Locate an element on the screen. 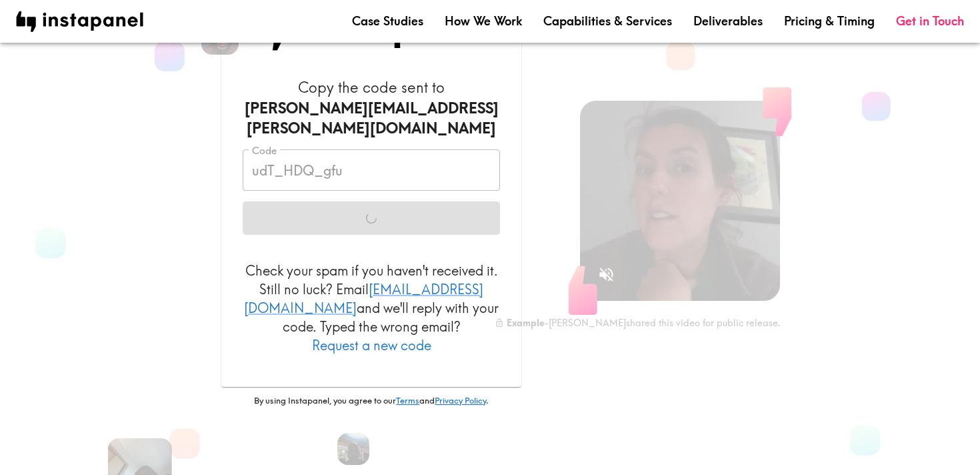 This screenshot has height=475, width=980. label: Code is located at coordinates (264, 150).